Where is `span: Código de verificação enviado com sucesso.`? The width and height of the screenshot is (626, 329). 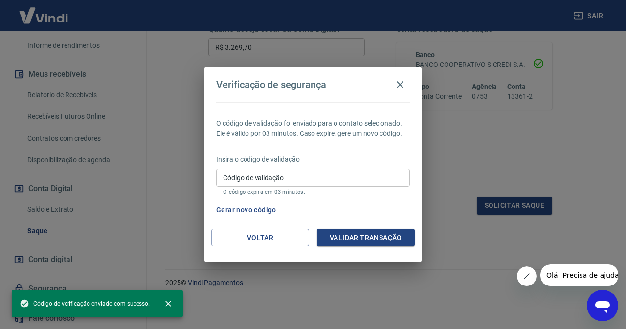 span: Código de verificação enviado com sucesso. is located at coordinates (85, 304).